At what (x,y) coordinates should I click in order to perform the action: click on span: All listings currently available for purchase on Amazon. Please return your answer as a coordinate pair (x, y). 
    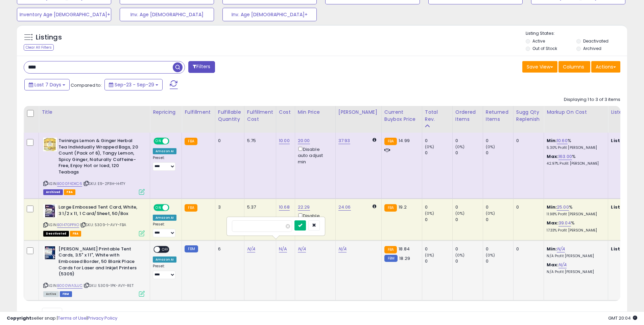
    Looking at the image, I should click on (51, 294).